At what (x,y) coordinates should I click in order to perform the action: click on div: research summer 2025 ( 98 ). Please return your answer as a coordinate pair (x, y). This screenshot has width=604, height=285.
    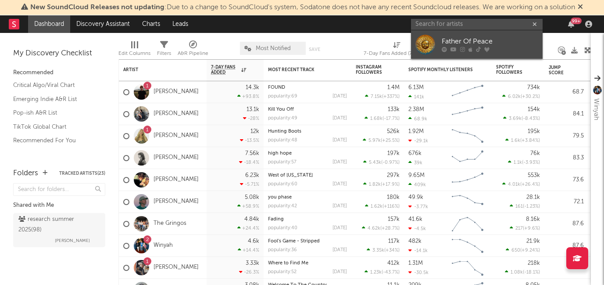
    Looking at the image, I should click on (58, 225).